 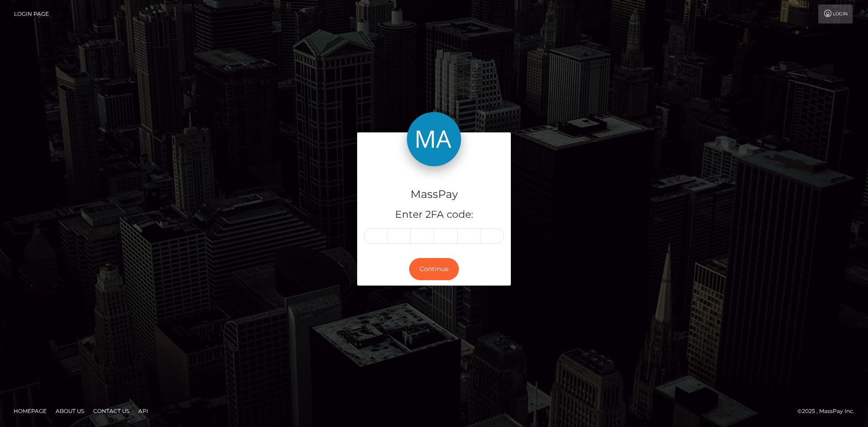 I want to click on a: API, so click(x=143, y=411).